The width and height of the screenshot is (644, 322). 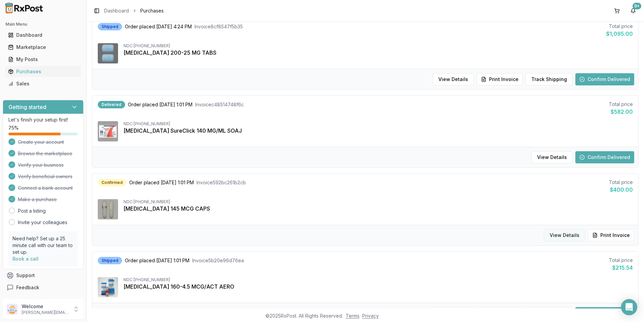 I want to click on a: Book a call, so click(x=25, y=259).